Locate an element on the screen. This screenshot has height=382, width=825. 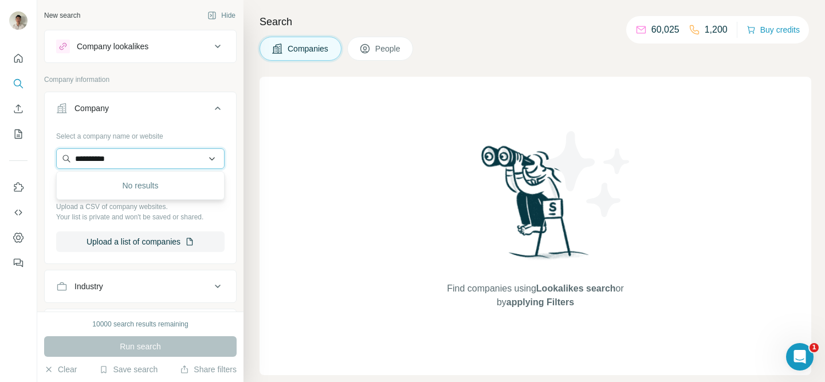
p: 60,025 is located at coordinates (665, 30).